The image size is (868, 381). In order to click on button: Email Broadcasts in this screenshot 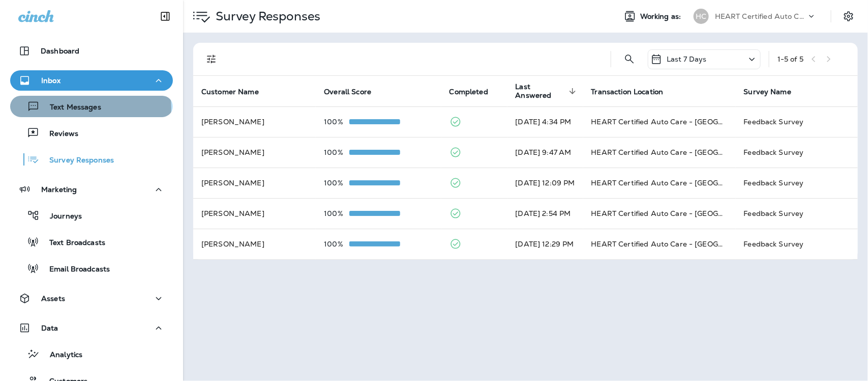, I will do `click(91, 268)`.